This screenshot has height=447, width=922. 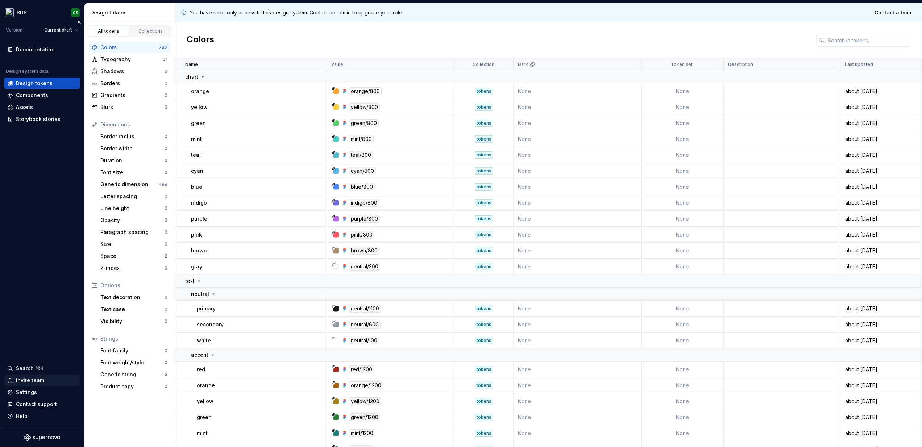 What do you see at coordinates (196, 235) in the screenshot?
I see `p: pink` at bounding box center [196, 235].